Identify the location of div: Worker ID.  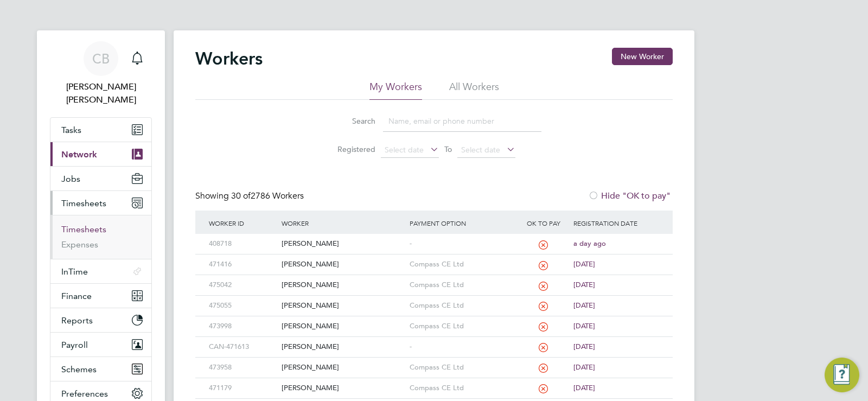
(242, 223).